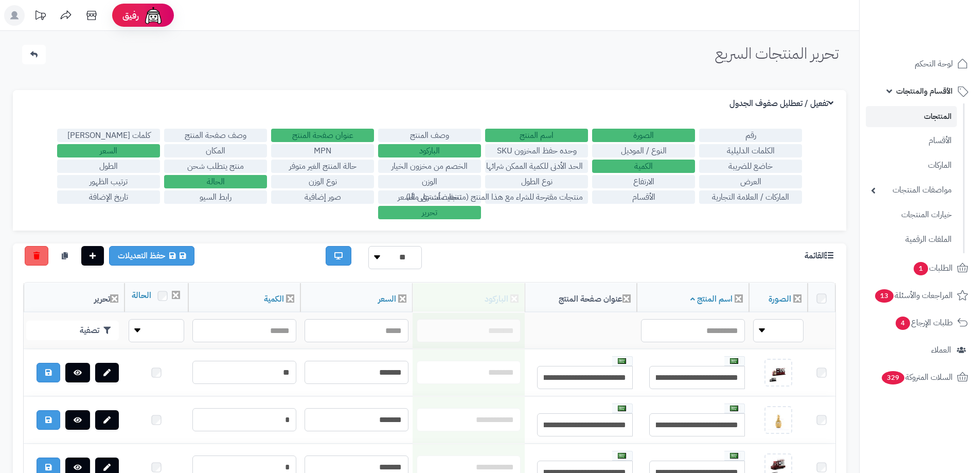 This screenshot has width=980, height=473. What do you see at coordinates (581, 298) in the screenshot?
I see `th: عنوان صفحة المنتج` at bounding box center [581, 298].